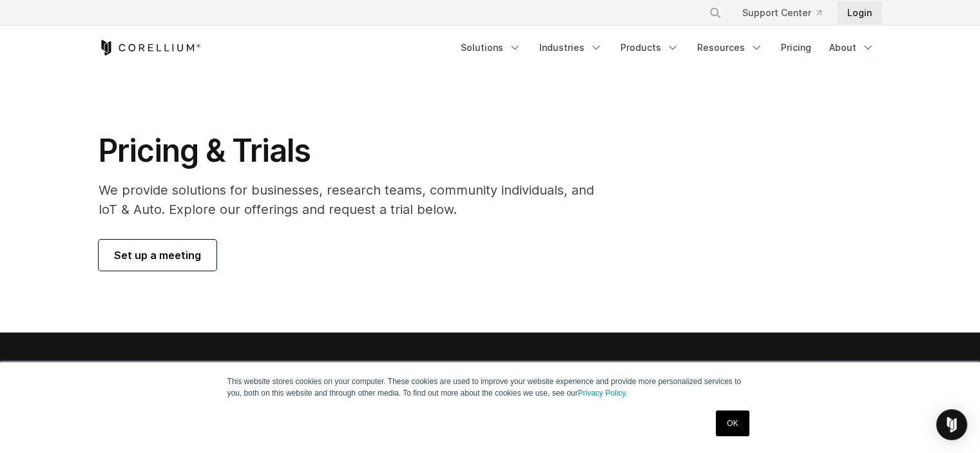  Describe the element at coordinates (650, 48) in the screenshot. I see `a: Products` at that location.